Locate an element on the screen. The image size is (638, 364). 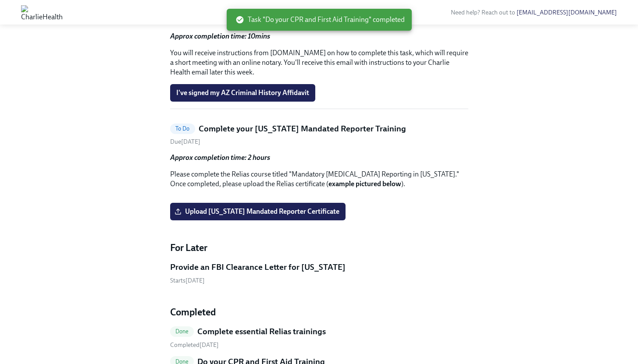
span: Done is located at coordinates (182, 331).